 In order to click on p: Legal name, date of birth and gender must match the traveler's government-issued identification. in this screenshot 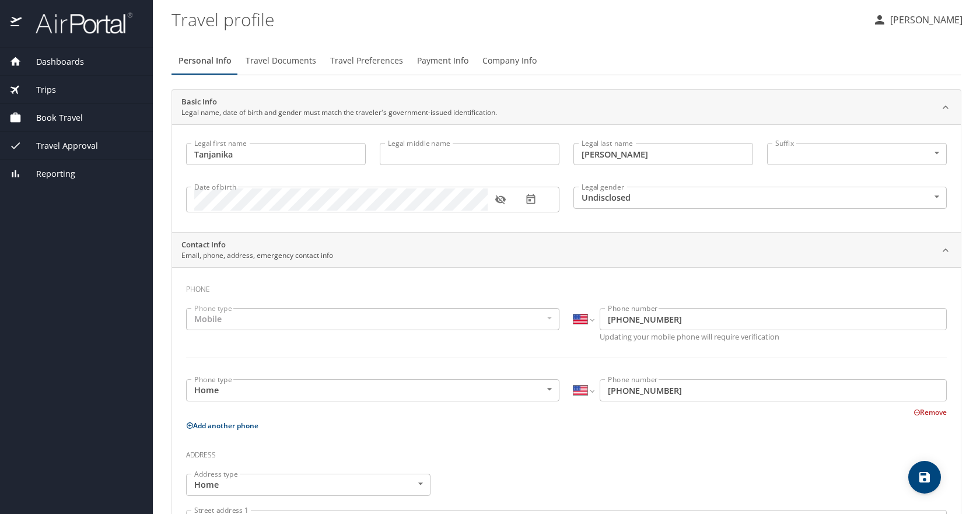, I will do `click(339, 112)`.